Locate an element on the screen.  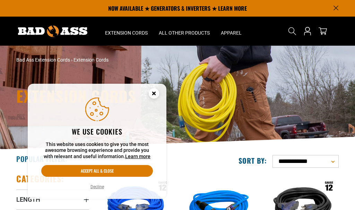
p: This website uses cookies to give you the most awesome browsing experience and provide you with r... is located at coordinates (97, 151).